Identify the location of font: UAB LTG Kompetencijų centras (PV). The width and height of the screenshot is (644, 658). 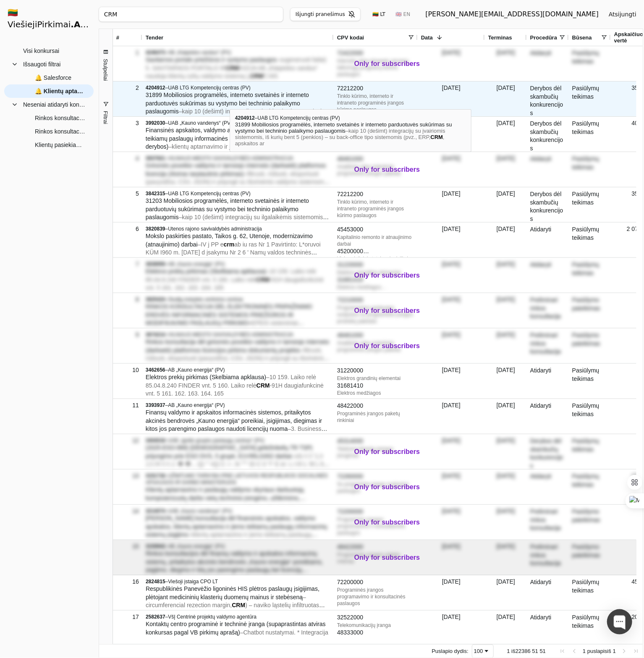
(209, 88).